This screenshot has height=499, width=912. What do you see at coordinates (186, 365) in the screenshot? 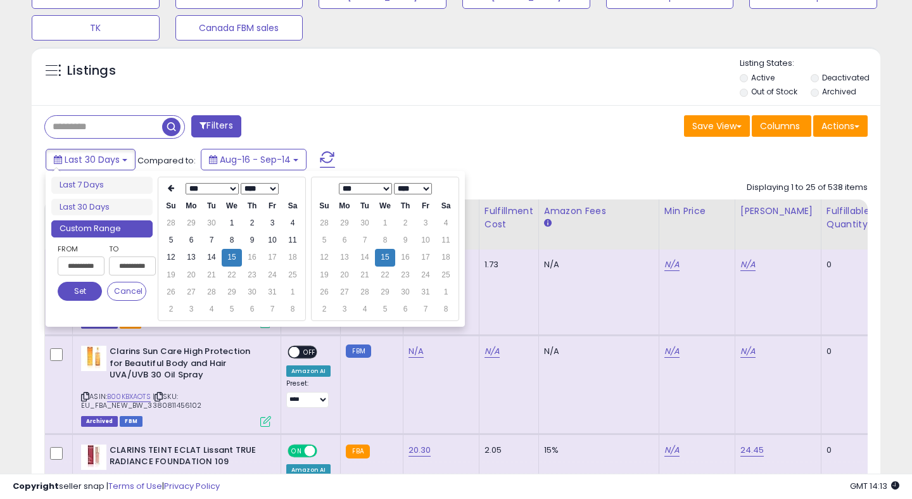
I see `b: Clarins Sun Care High Protection for Beautiful Body and Hair UVA/UVB 30 Oil Spray` at bounding box center [186, 365].